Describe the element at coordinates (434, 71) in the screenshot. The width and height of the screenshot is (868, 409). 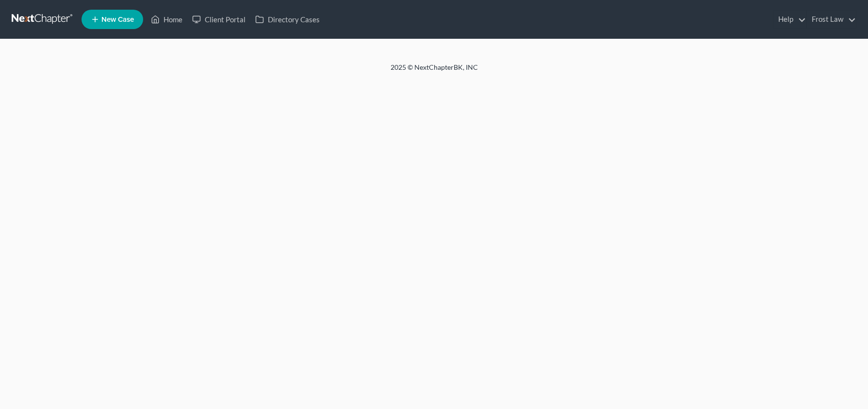
I see `div: 2025 © NextChapterBK, INC` at that location.